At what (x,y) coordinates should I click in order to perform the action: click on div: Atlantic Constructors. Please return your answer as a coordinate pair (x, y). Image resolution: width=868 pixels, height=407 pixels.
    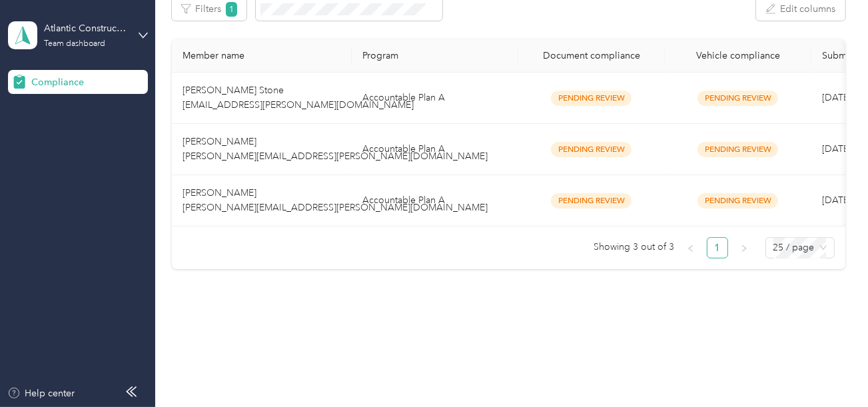
    Looking at the image, I should click on (85, 28).